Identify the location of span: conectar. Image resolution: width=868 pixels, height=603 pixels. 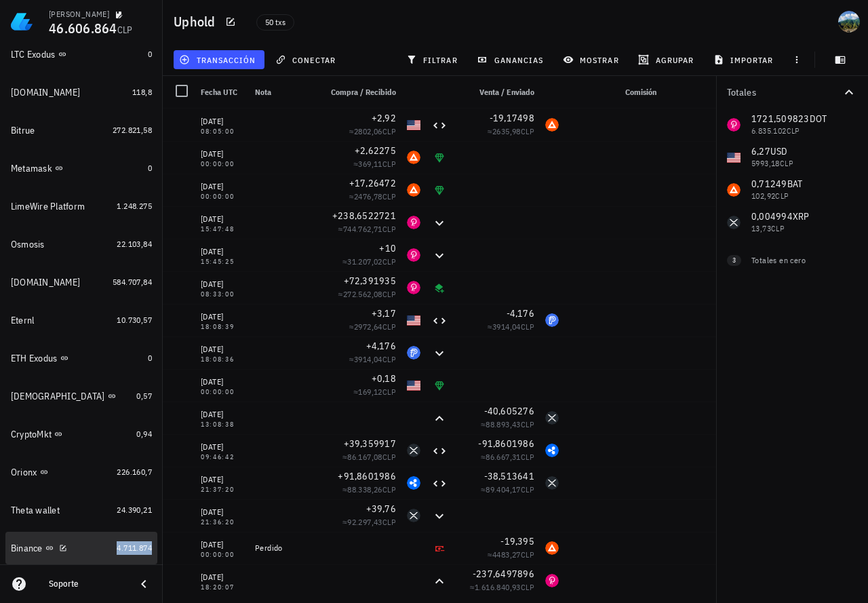
(307, 60).